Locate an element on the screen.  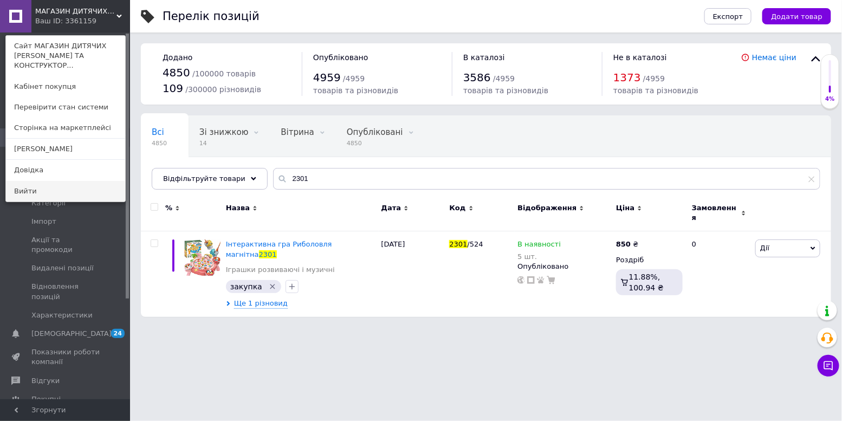
div: 0 is located at coordinates (719, 274).